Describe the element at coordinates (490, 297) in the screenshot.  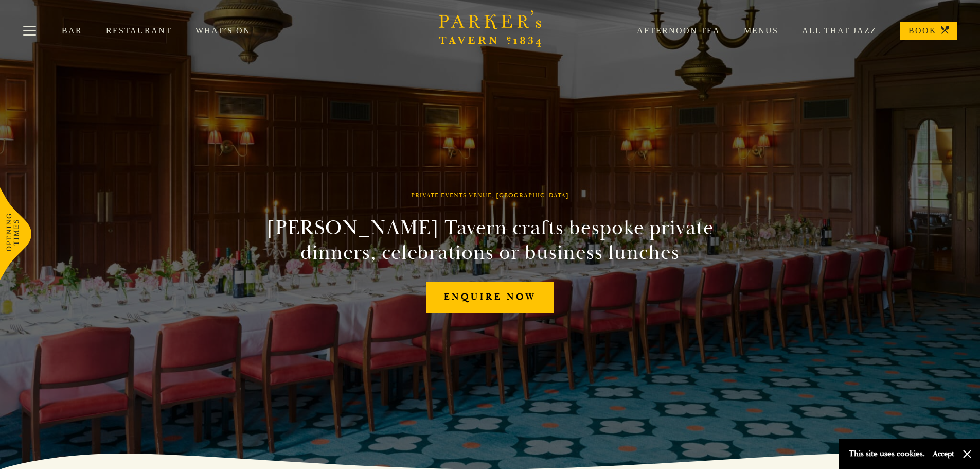
I see `a: Enquire now` at that location.